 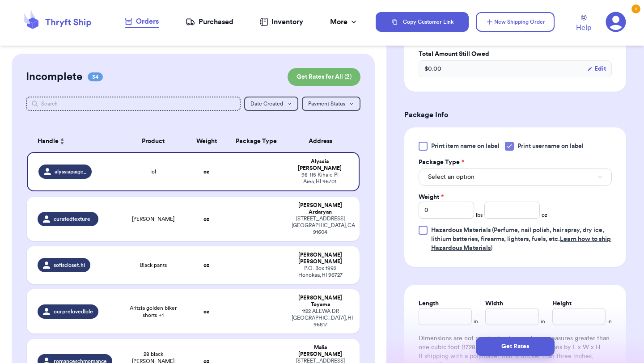 I want to click on span: (Perfume, nail polish, hair spray, dry ice, lithium batteries, firearms, lighters, fuels, etc. ), so click(x=521, y=239).